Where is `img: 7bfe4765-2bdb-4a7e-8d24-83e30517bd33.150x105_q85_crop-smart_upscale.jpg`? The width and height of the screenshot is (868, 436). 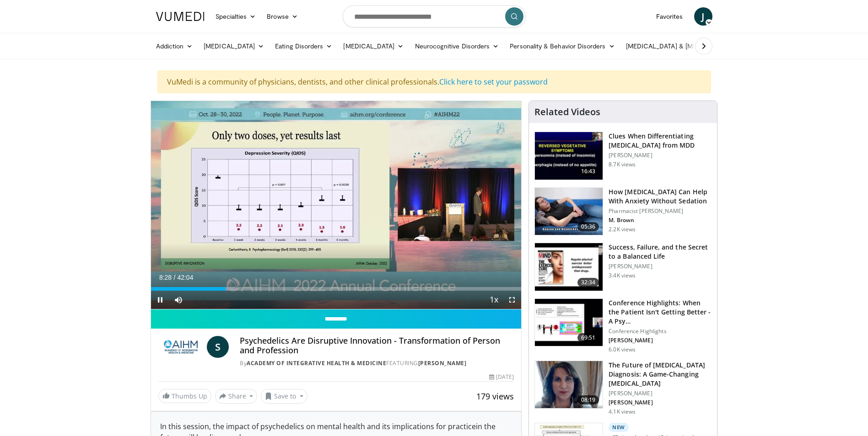 img: 7bfe4765-2bdb-4a7e-8d24-83e30517bd33.150x105_q85_crop-smart_upscale.jpg is located at coordinates (569, 212).